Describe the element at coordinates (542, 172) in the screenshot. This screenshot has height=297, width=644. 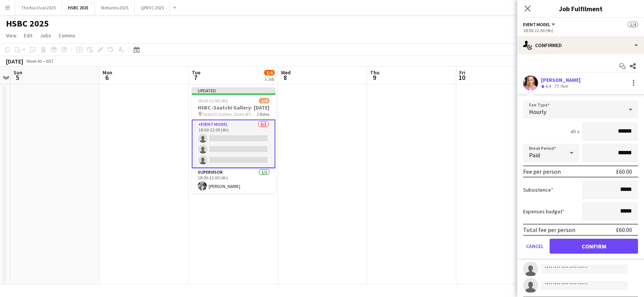
I see `div: Fee per person` at that location.